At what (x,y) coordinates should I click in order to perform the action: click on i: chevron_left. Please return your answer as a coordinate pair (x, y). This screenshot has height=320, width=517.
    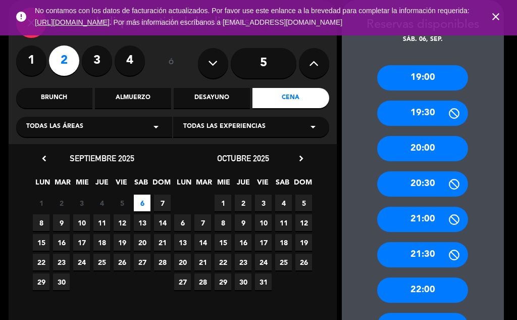
    Looking at the image, I should click on (44, 158).